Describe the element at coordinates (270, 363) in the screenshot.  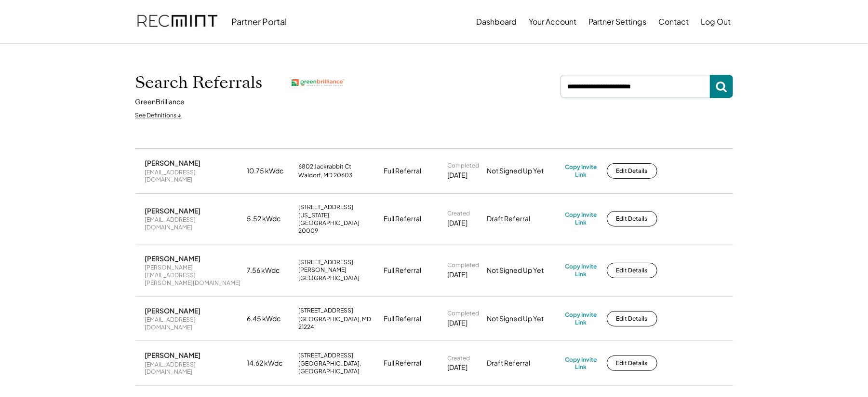
I see `div: 14.62 kWdc` at that location.